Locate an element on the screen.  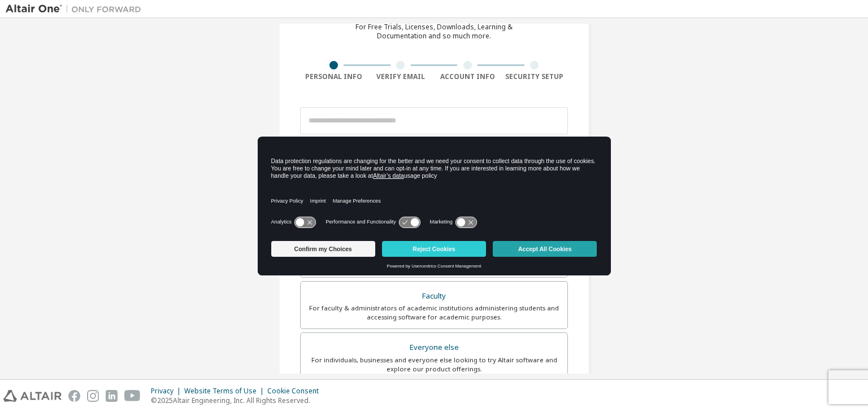
img: altair_logo.svg is located at coordinates (32, 396).